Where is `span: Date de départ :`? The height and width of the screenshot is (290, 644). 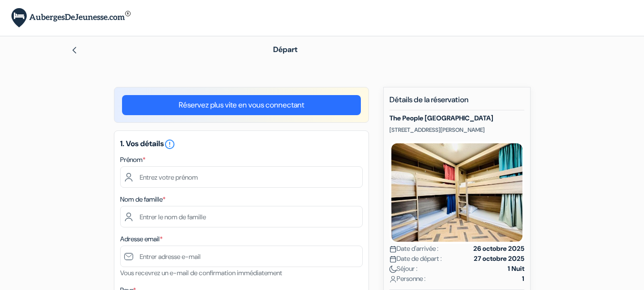
span: Date de départ : is located at coordinates (416, 258).